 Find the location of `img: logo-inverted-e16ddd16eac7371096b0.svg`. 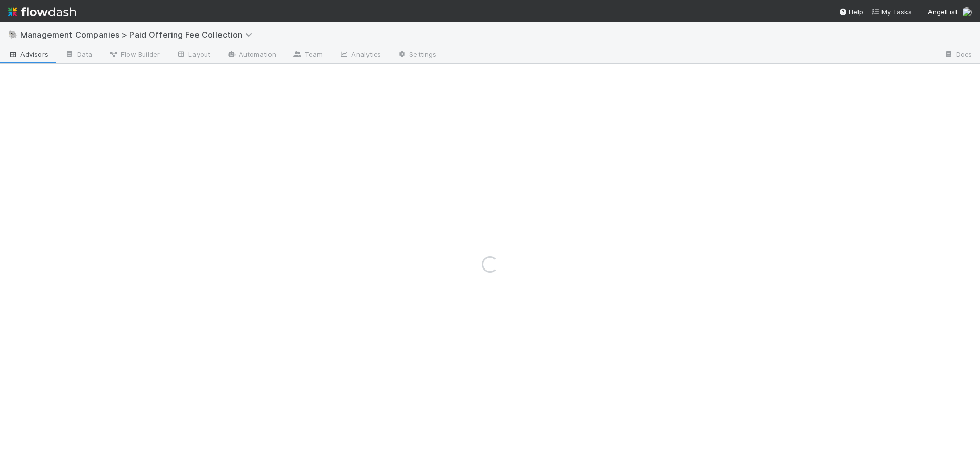

img: logo-inverted-e16ddd16eac7371096b0.svg is located at coordinates (42, 12).